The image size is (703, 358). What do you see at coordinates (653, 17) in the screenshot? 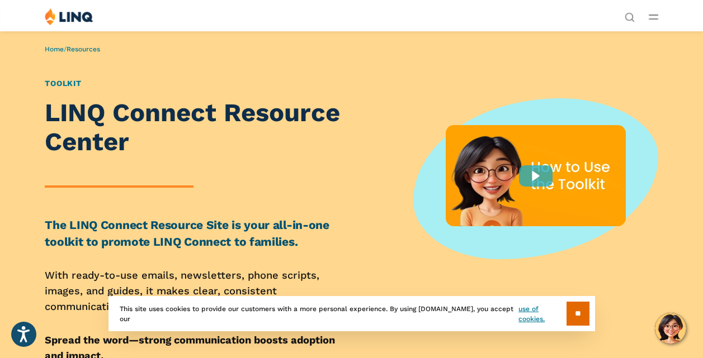
I see `button: Open Main Menu` at bounding box center [653, 17].